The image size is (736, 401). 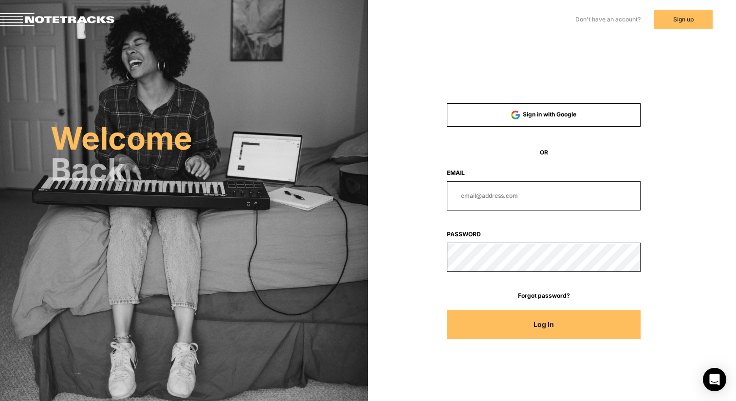 I want to click on label: Password, so click(x=544, y=234).